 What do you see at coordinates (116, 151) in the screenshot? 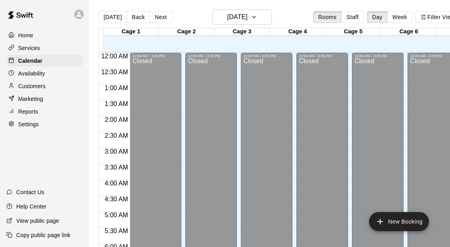
I see `span: 3:00 AM` at bounding box center [116, 151].